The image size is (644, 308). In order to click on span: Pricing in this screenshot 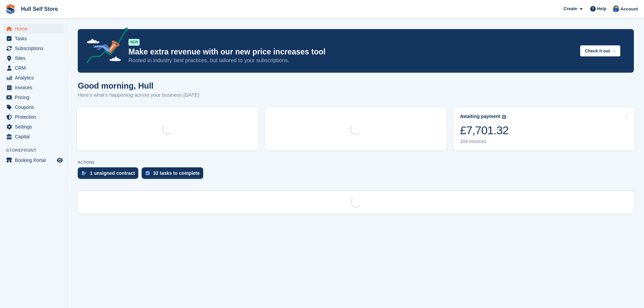, I will do `click(35, 97)`.